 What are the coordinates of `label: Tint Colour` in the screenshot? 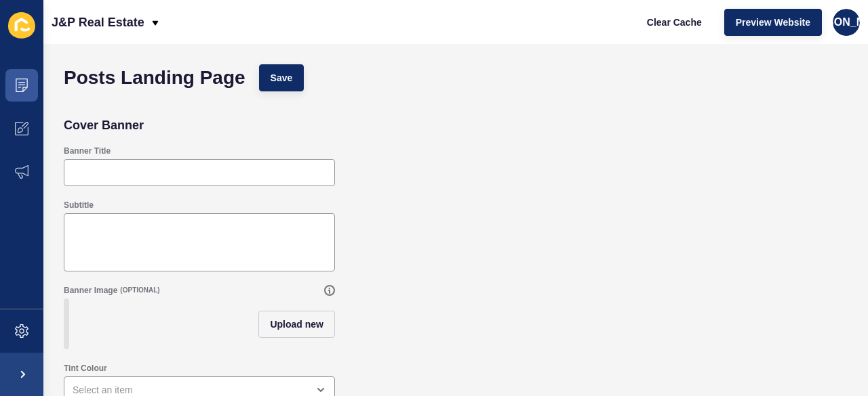 It's located at (86, 368).